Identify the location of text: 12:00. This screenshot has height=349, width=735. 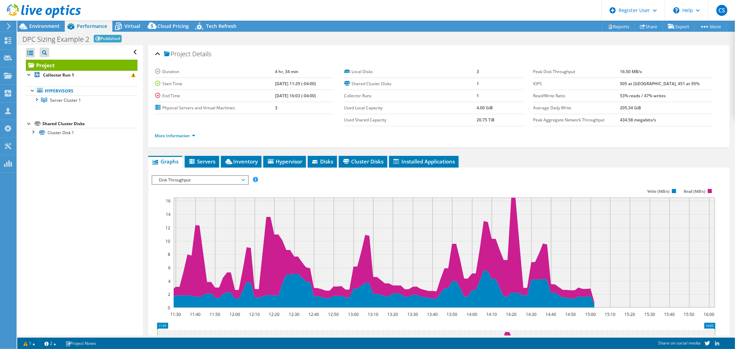
(235, 314).